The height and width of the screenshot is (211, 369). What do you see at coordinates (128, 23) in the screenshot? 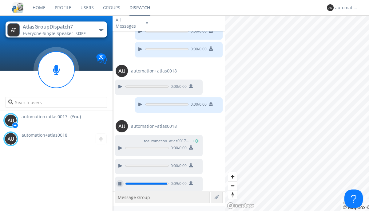
I see `div: All Messages` at bounding box center [128, 23].